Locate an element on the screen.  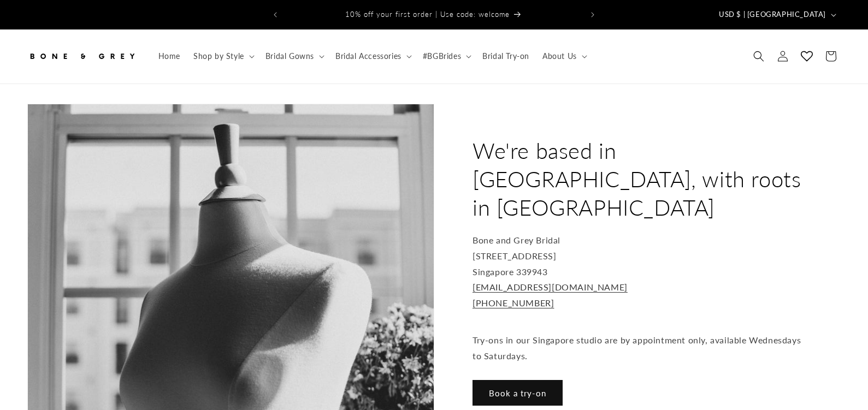
summary: Bridal Accessories is located at coordinates (373, 56).